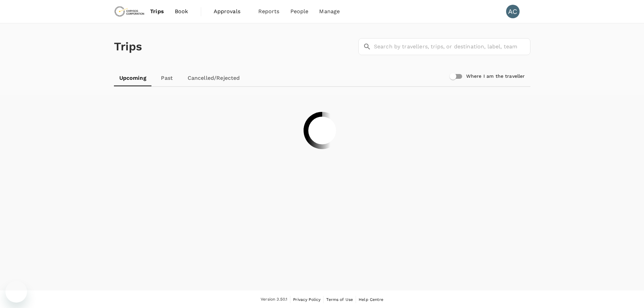 Image resolution: width=644 pixels, height=308 pixels. I want to click on a: Past, so click(167, 78).